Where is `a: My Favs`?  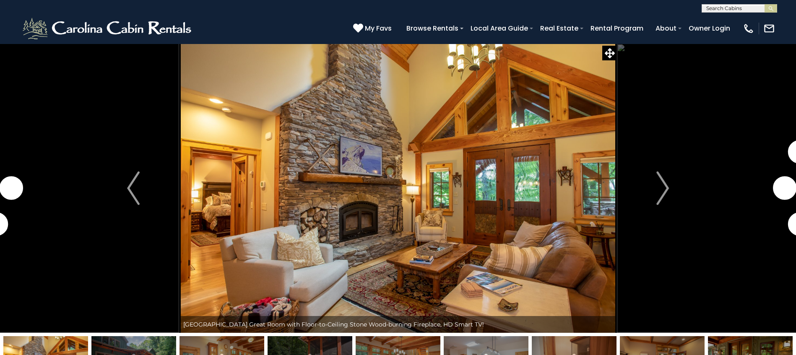 a: My Favs is located at coordinates (373, 29).